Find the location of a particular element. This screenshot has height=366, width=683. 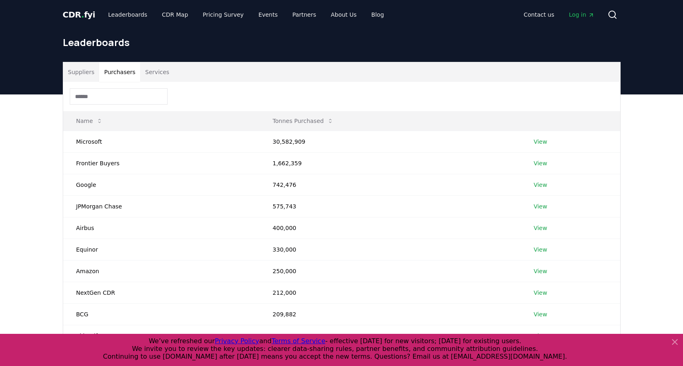

a: Blog is located at coordinates (377, 15).